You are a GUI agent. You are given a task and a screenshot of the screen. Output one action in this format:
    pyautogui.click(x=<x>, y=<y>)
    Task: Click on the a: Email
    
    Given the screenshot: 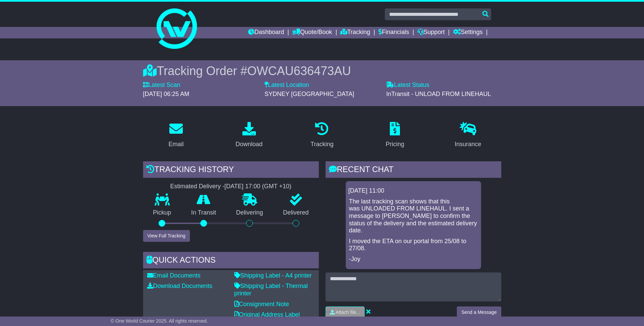 What is the action you would take?
    pyautogui.click(x=176, y=135)
    